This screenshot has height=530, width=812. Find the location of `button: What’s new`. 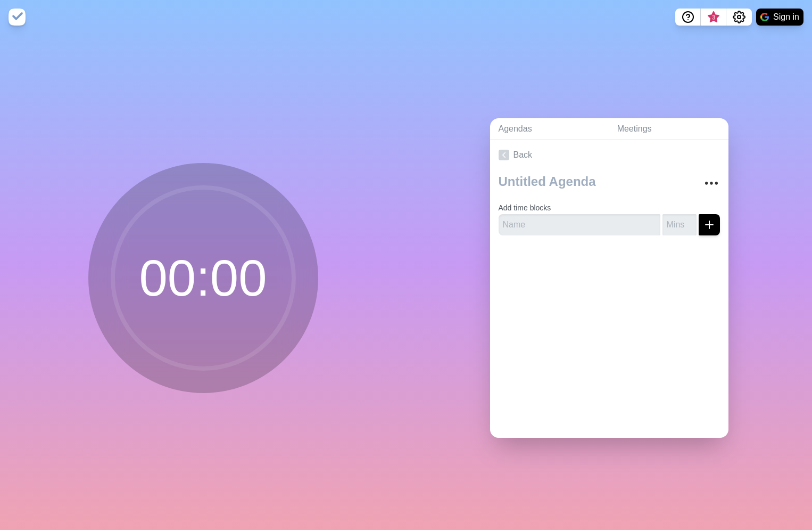

button: What’s new is located at coordinates (714, 17).